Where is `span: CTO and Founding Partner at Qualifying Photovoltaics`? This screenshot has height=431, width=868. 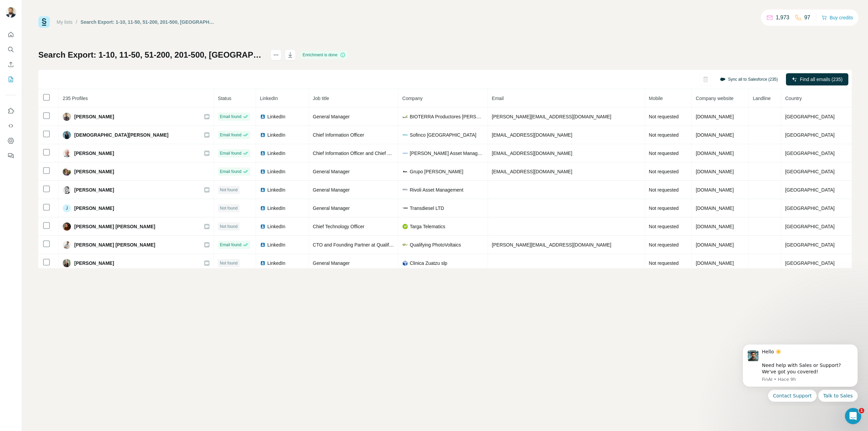
span: CTO and Founding Partner at Qualifying Photovoltaics is located at coordinates (370, 244).